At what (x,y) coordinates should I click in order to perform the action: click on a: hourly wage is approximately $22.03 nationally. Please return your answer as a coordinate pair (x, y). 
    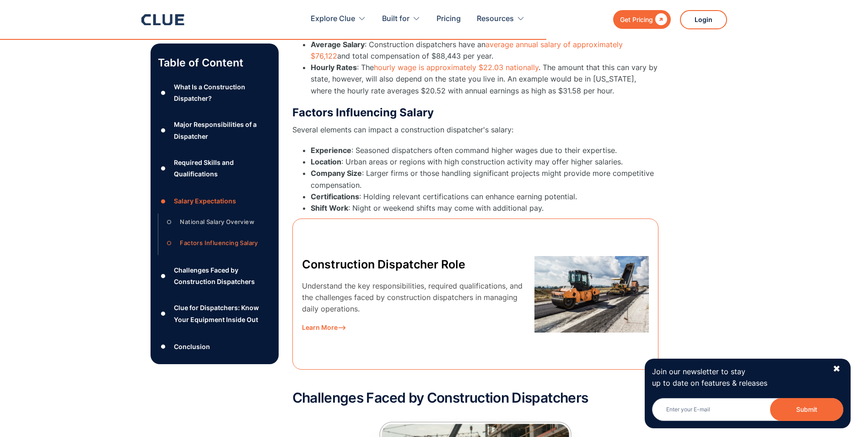
    Looking at the image, I should click on (456, 67).